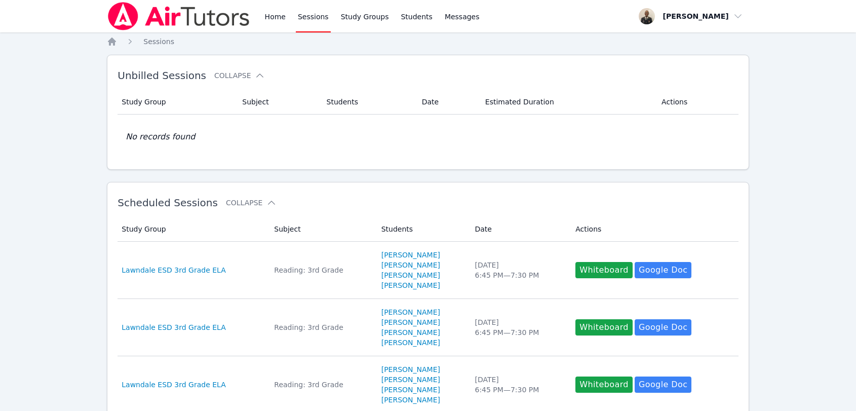 Image resolution: width=856 pixels, height=411 pixels. I want to click on span: Sessions, so click(159, 42).